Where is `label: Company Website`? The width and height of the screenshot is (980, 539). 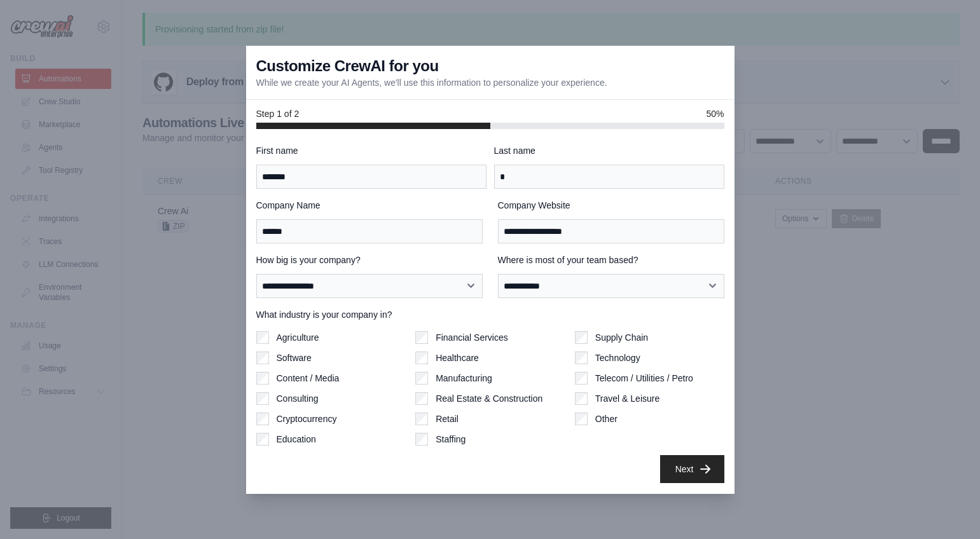
label: Company Website is located at coordinates (611, 205).